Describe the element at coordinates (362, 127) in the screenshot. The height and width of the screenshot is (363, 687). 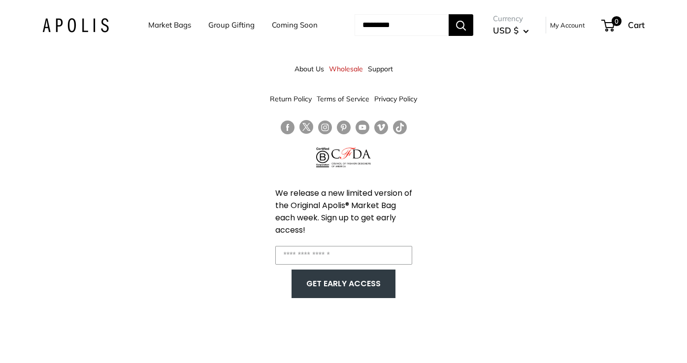
I see `a: Follow us on YouTube` at that location.